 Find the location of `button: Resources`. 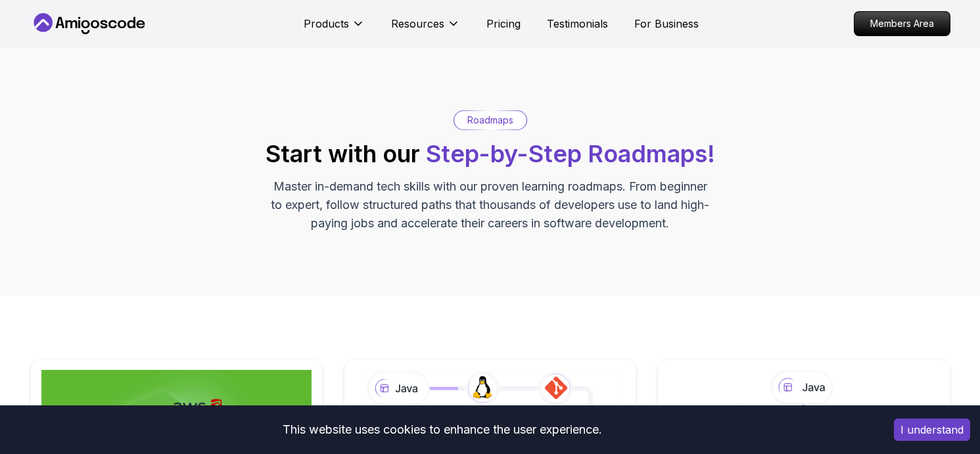

button: Resources is located at coordinates (425, 29).